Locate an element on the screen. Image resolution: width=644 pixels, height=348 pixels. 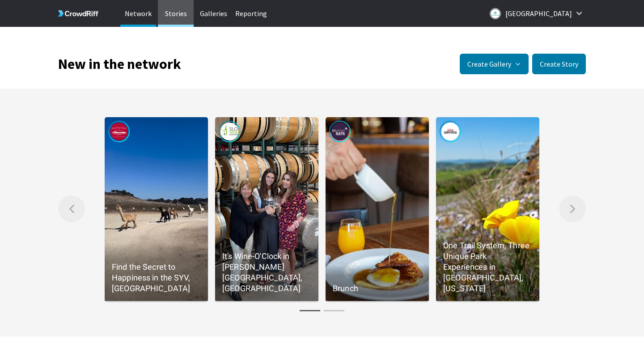
button: Gallery page 2 is located at coordinates (334, 310).